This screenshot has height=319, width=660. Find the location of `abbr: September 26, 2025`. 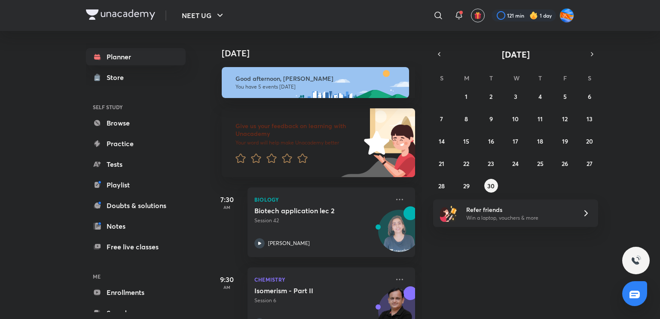

abbr: September 26, 2025 is located at coordinates (565, 163).